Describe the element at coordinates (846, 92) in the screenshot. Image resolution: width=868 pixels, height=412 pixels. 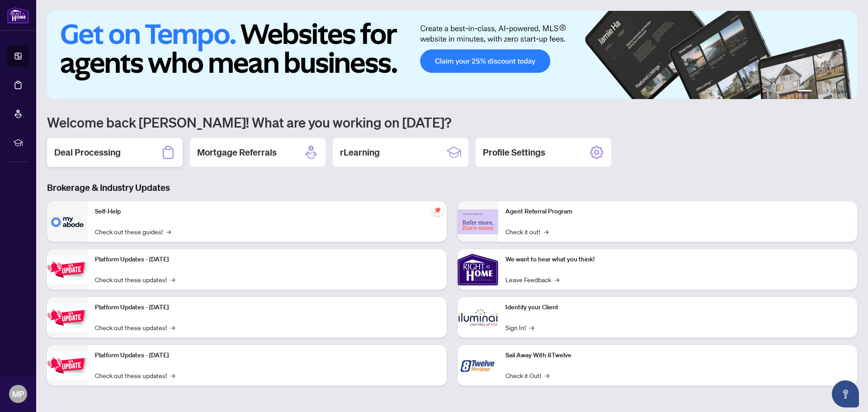
I see `button: 6` at that location.